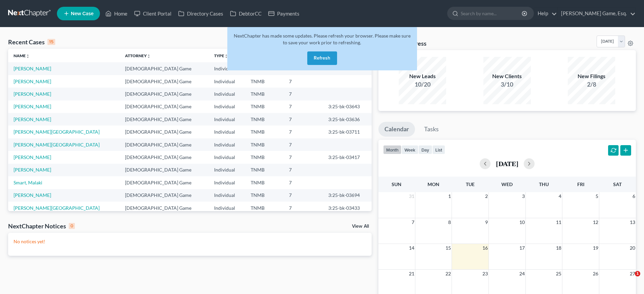 This screenshot has height=294, width=644. Describe the element at coordinates (425, 149) in the screenshot. I see `button: day` at that location.